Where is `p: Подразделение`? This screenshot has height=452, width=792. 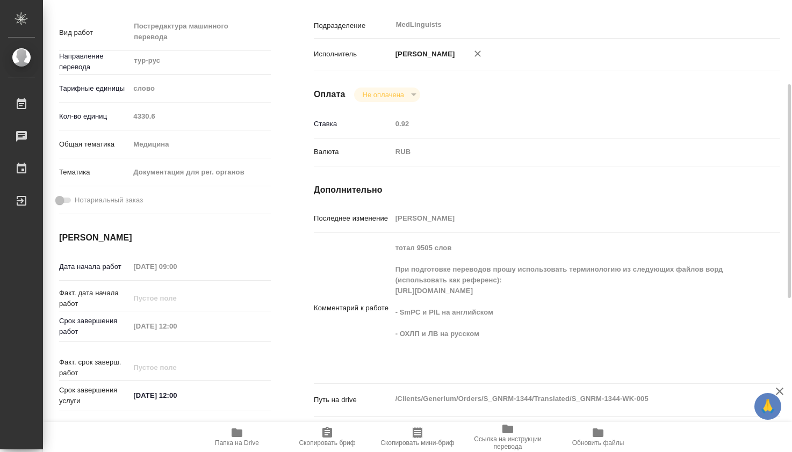 p: Подразделение is located at coordinates (352, 26).